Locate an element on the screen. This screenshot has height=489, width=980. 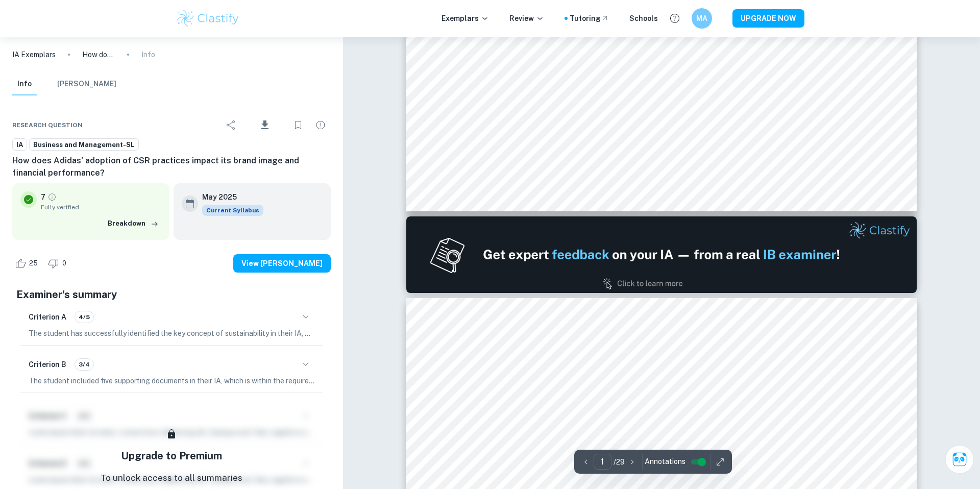
div: Dislike is located at coordinates (58, 263).